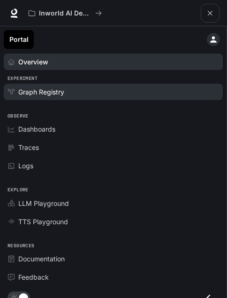 This screenshot has width=227, height=298. What do you see at coordinates (113, 129) in the screenshot?
I see `a: Dashboards` at bounding box center [113, 129].